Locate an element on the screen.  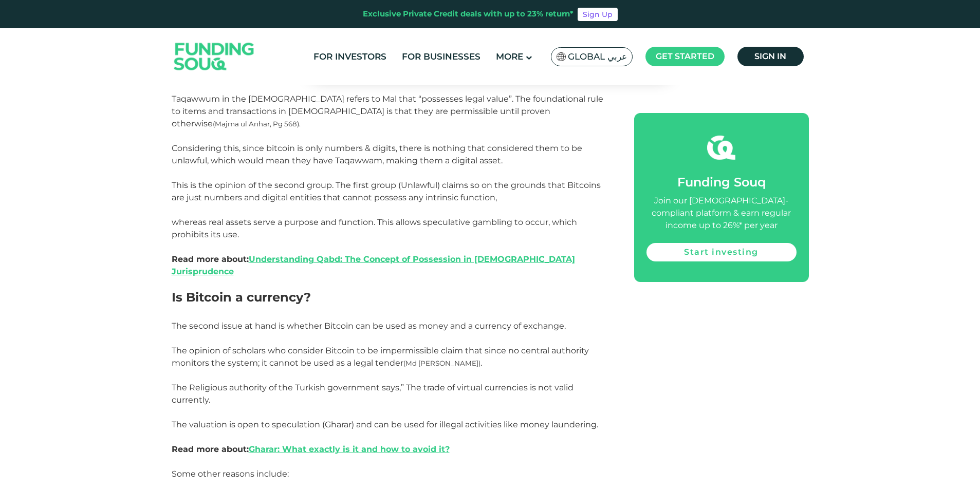
a: Start investing is located at coordinates (722, 252).